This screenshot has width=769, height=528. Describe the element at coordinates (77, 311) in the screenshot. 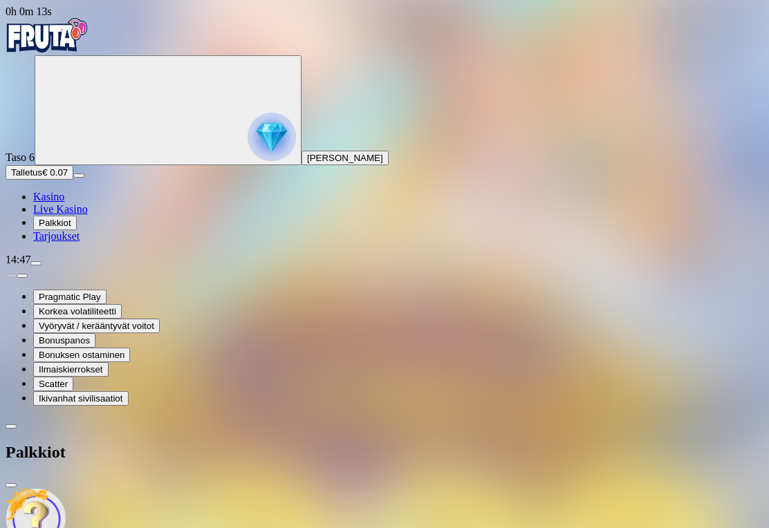

I see `span: Korkea volatiliteetti` at that location.